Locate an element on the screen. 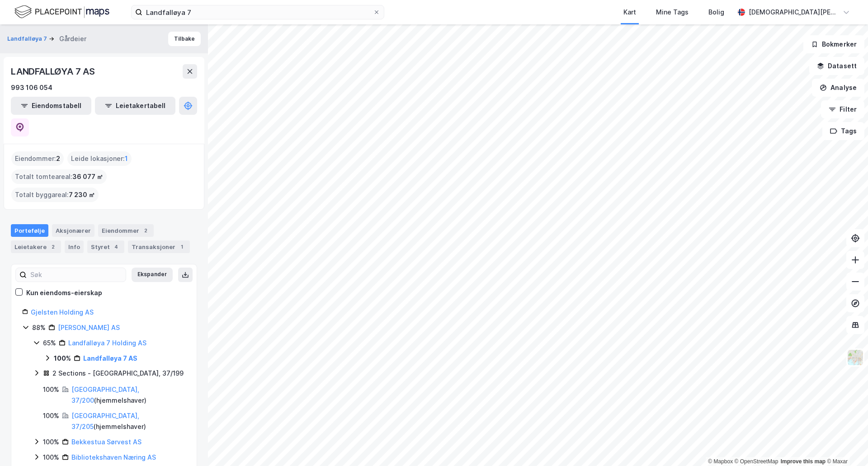 This screenshot has width=868, height=466. button: Leietakertabell is located at coordinates (135, 106).